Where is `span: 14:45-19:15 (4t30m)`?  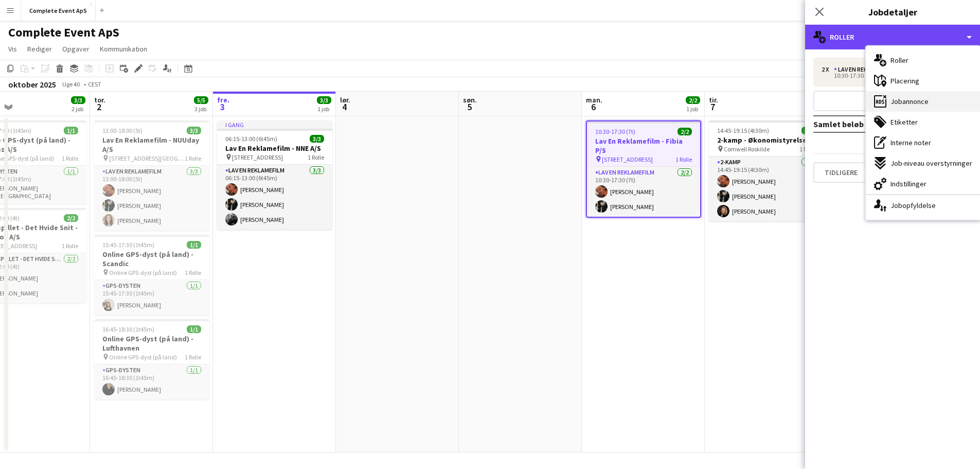
span: 14:45-19:15 (4t30m) is located at coordinates (743, 130).